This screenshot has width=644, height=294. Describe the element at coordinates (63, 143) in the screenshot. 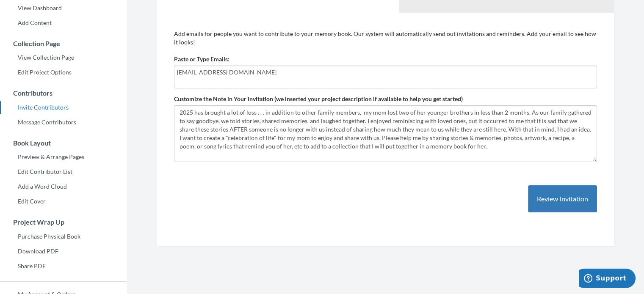

I see `h3: Book Layout` at that location.